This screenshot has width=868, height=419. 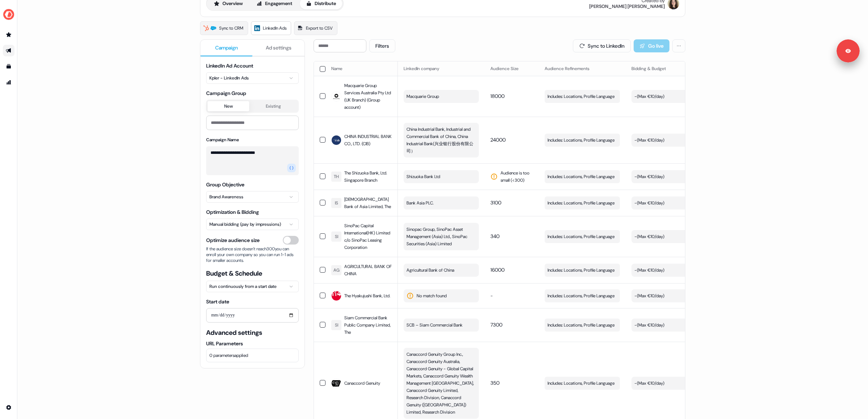 I want to click on span: No match found, so click(x=432, y=296).